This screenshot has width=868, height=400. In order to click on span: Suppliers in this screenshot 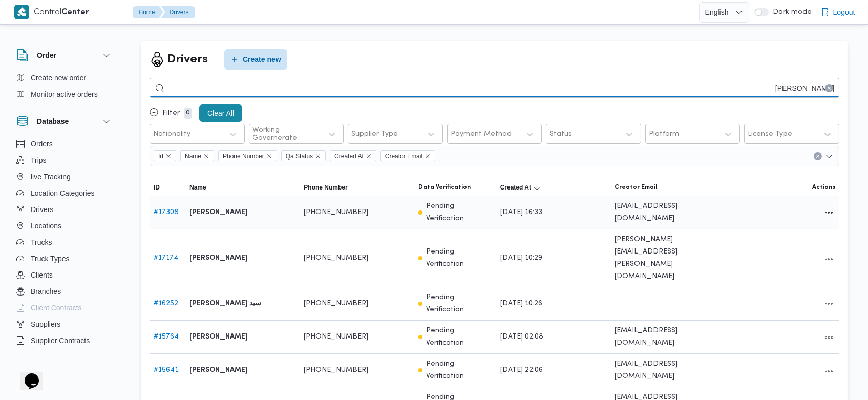, I will do `click(46, 324)`.